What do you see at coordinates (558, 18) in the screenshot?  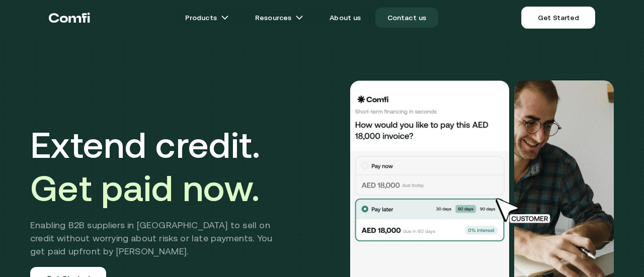 I see `a: Get Started` at bounding box center [558, 18].